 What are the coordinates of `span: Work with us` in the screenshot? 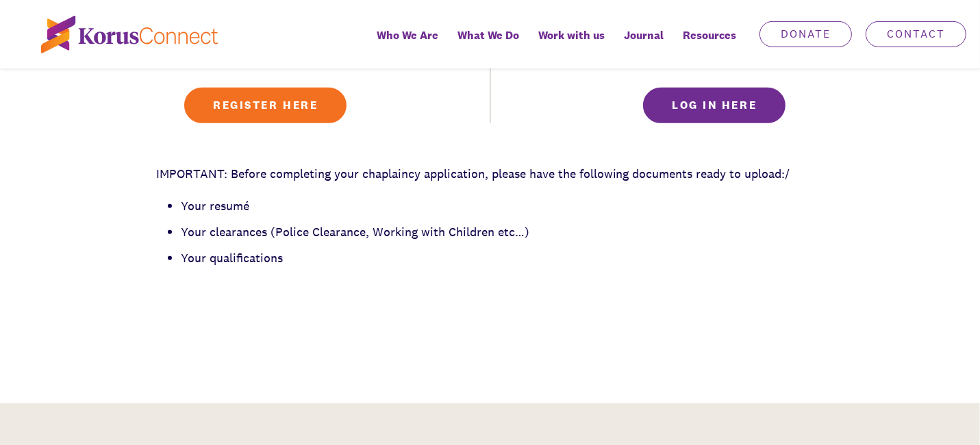 It's located at (571, 35).